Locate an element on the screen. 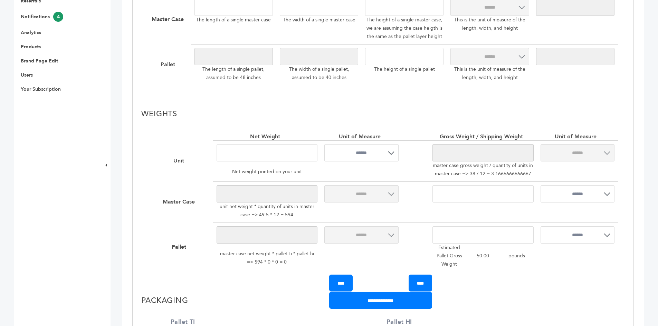 The image size is (658, 326). p: master case gross weight / quantity of units in master case => 38 / 12 = 3.1666666666667 is located at coordinates (483, 170).